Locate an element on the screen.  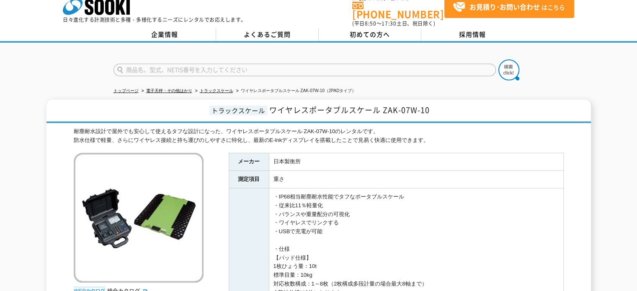
td: 日本製衡所 is located at coordinates (416, 162).